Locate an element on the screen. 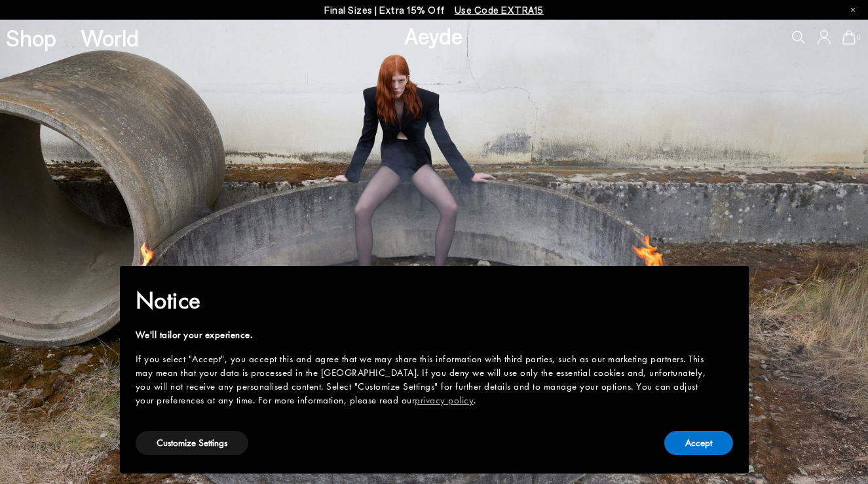  div: We'll tailor your experience. is located at coordinates (424, 335).